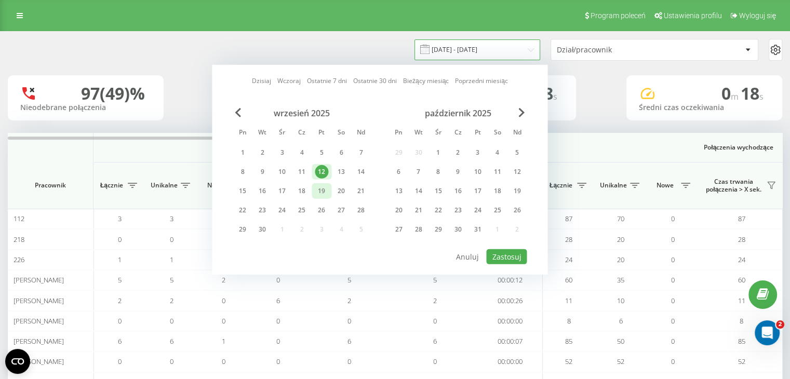 This screenshot has width=790, height=379. Describe the element at coordinates (477, 229) in the screenshot. I see `div: 31` at that location.